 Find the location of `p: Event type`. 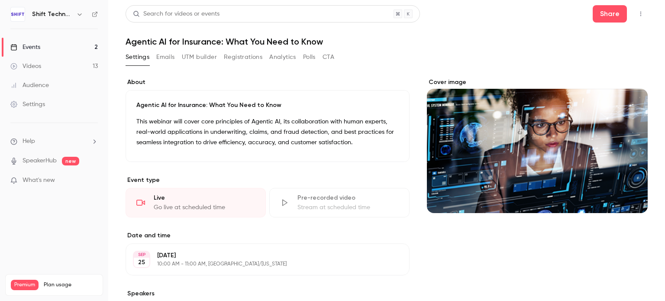

p: Event type is located at coordinates (267, 180).